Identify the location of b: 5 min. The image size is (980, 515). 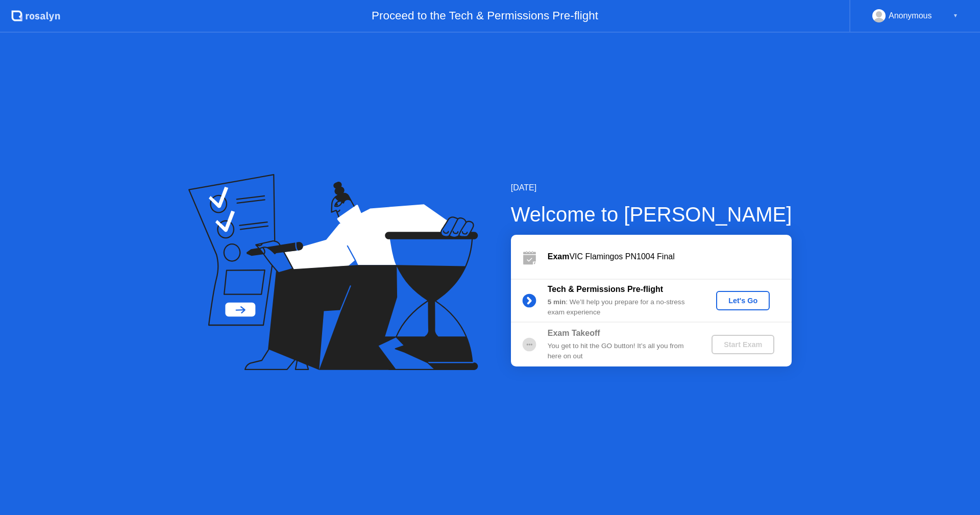
(557, 301).